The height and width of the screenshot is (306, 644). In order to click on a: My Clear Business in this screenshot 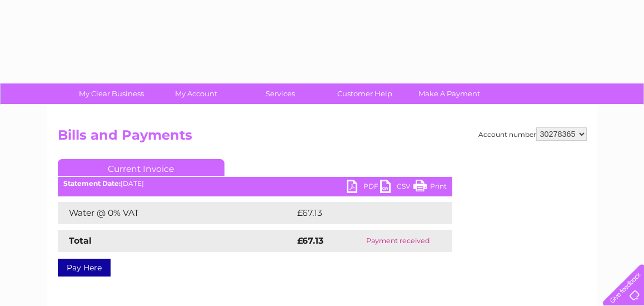, I will do `click(111, 94)`.